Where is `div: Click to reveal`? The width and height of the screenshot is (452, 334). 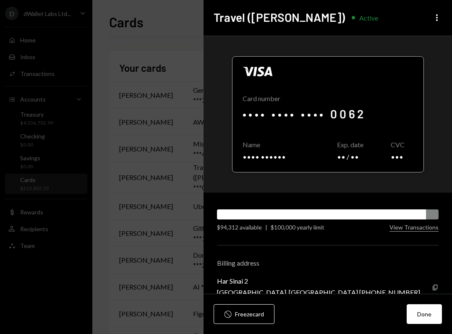
div: Click to reveal is located at coordinates (328, 114).